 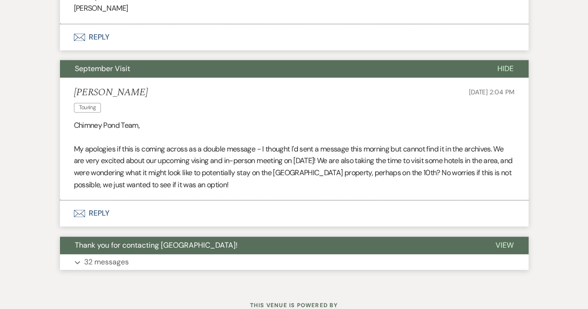 What do you see at coordinates (294, 167) in the screenshot?
I see `p: My apologies if this is coming across as a double message - I thought I'd sent a message this mor...` at bounding box center [294, 167].